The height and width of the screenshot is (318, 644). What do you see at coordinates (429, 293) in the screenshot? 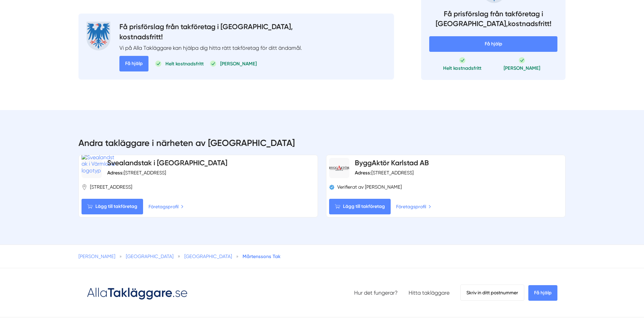
I see `a: Hitta takläggare` at bounding box center [429, 293].